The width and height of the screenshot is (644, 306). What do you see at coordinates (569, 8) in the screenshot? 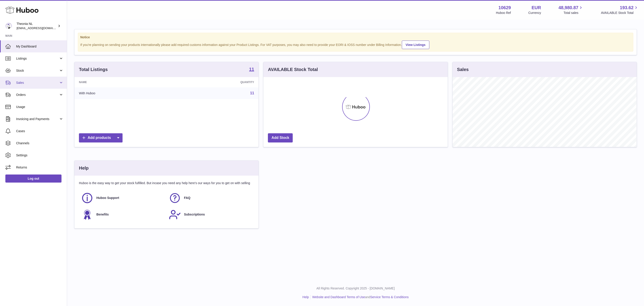
I see `span: 48,980.87` at bounding box center [569, 8].